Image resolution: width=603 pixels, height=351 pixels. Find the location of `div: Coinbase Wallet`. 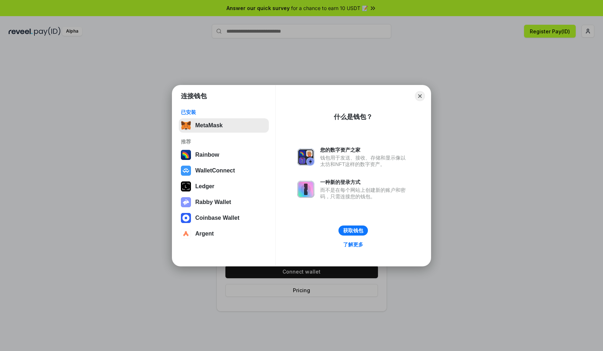

div: Coinbase Wallet is located at coordinates (217, 218).